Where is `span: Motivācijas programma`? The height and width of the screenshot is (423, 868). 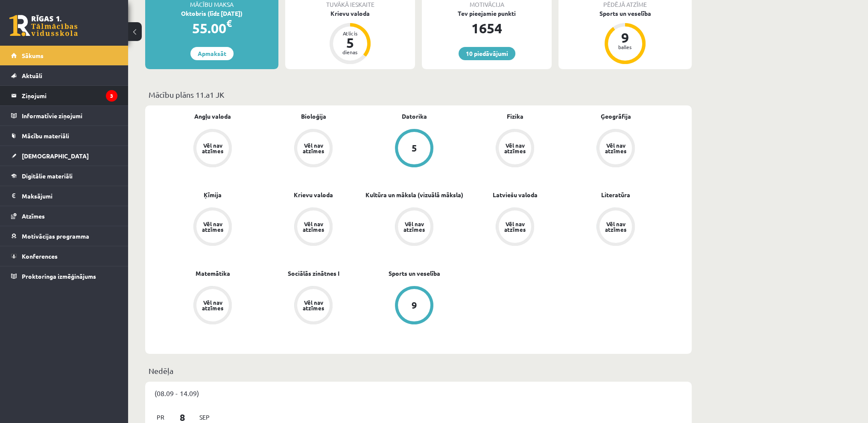
span: Motivācijas programma is located at coordinates (55, 236).